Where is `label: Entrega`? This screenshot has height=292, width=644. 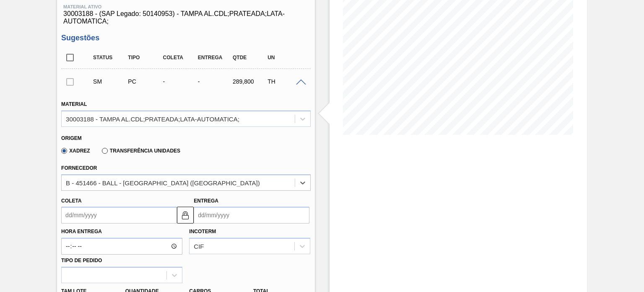 label: Entrega is located at coordinates (206, 201).